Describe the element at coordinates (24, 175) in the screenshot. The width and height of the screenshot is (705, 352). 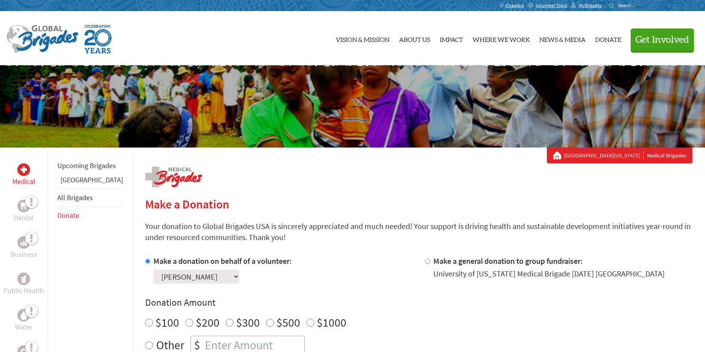
I see `a: MedicalMedical` at that location.